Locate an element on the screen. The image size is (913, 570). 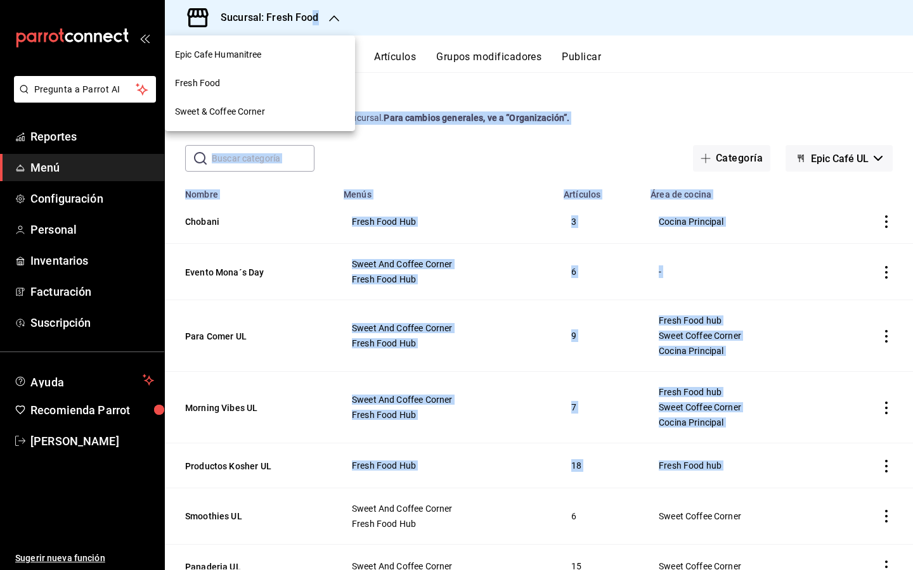
span: Sweet & Coffee Corner is located at coordinates (220, 112).